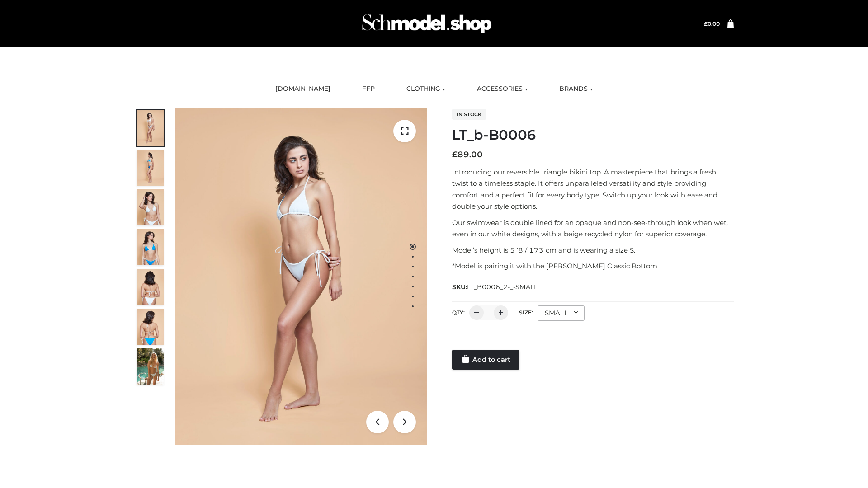 The width and height of the screenshot is (868, 488). I want to click on img: ArielClassicBikiniTop_CloudNine_AzureSky_OW114ECO_4-scaled.jpg, so click(150, 247).